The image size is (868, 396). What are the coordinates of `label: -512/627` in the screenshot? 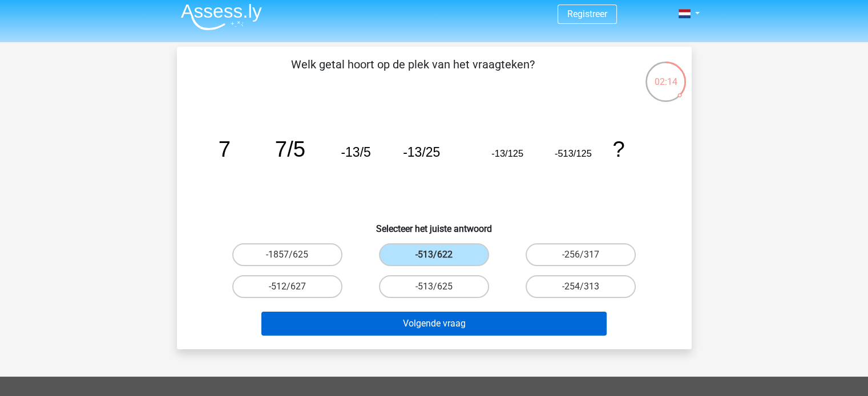 It's located at (287, 287).